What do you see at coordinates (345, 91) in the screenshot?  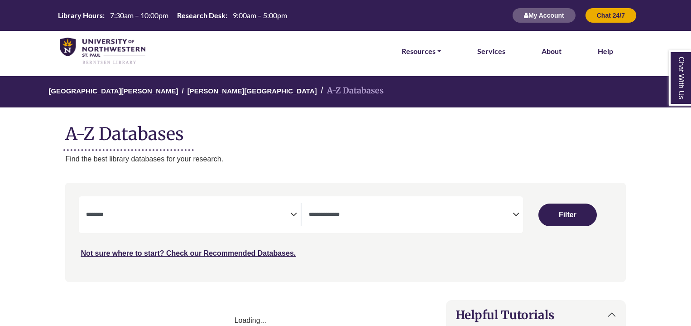 I see `nav: breadcrumb` at bounding box center [345, 91].